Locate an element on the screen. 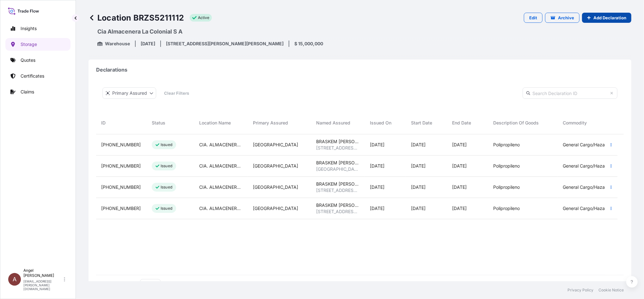  span: ID is located at coordinates (104, 123).